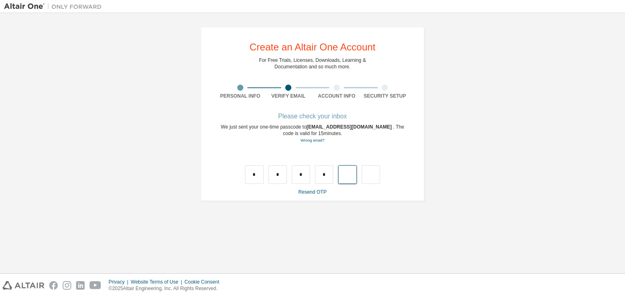 The height and width of the screenshot is (297, 625). Describe the element at coordinates (313, 116) in the screenshot. I see `div: Please check your inbox` at that location.